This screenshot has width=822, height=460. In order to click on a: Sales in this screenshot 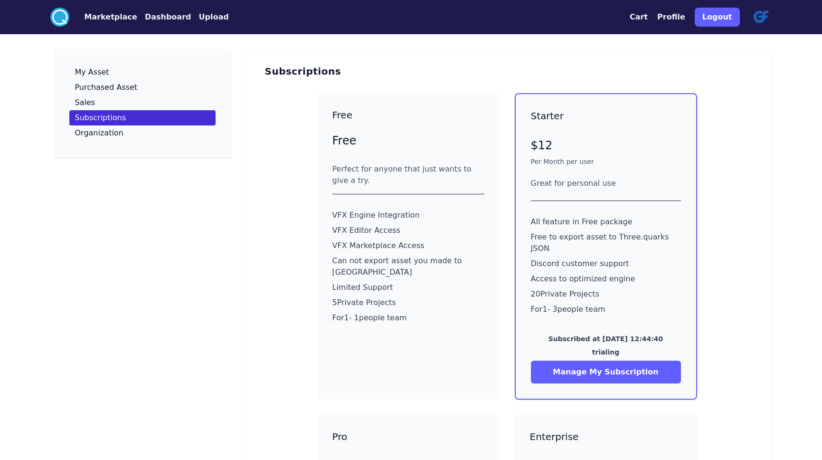, I will do `click(142, 103)`.